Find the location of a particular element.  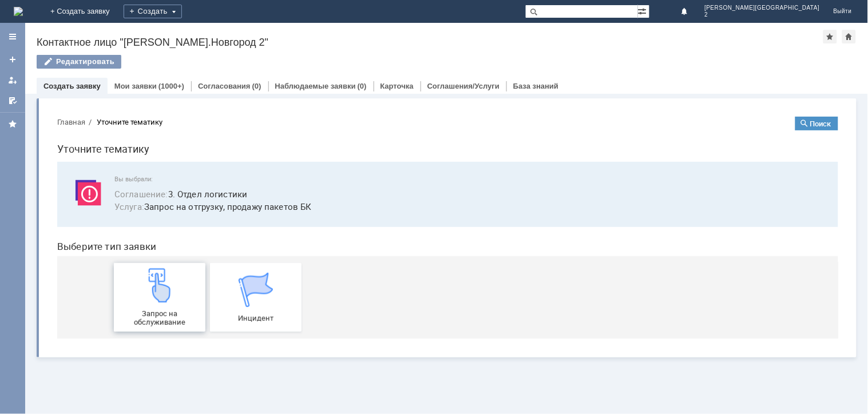

img: svg%3E is located at coordinates (40, 85).